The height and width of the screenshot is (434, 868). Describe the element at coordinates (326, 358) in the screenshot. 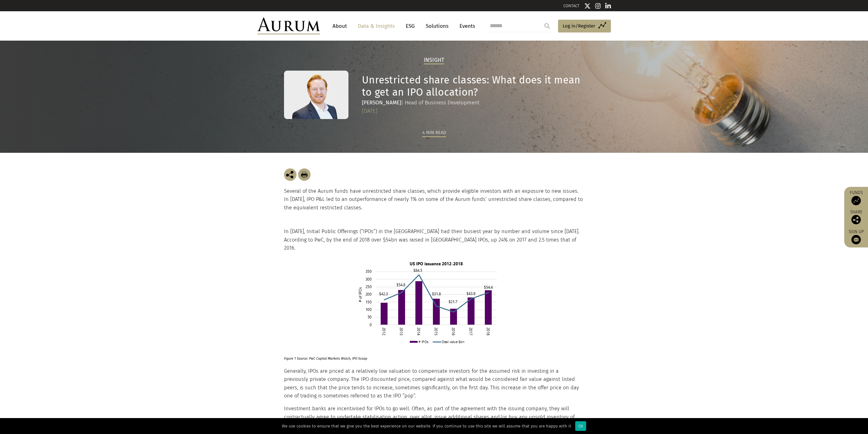

I see `strong: Figure 1 Source: PwC Capital Markets Watch, IPO Scoop` at that location.